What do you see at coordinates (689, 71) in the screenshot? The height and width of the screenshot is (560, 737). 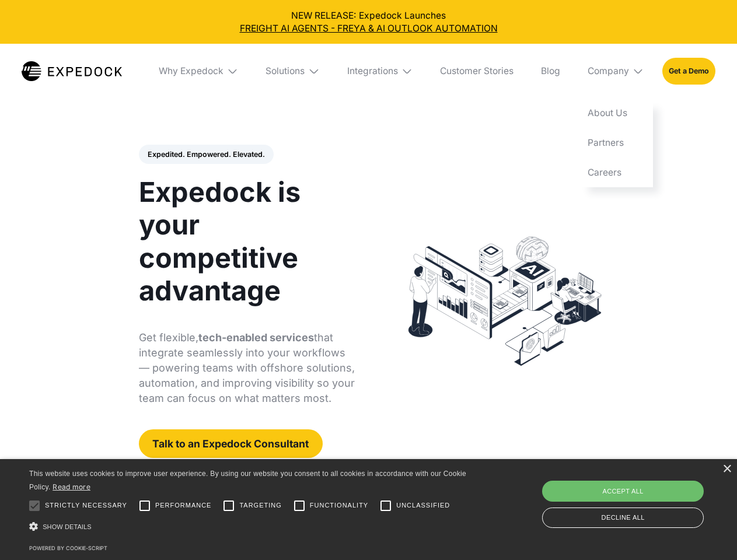 I see `a: Get a Demo` at bounding box center [689, 71].